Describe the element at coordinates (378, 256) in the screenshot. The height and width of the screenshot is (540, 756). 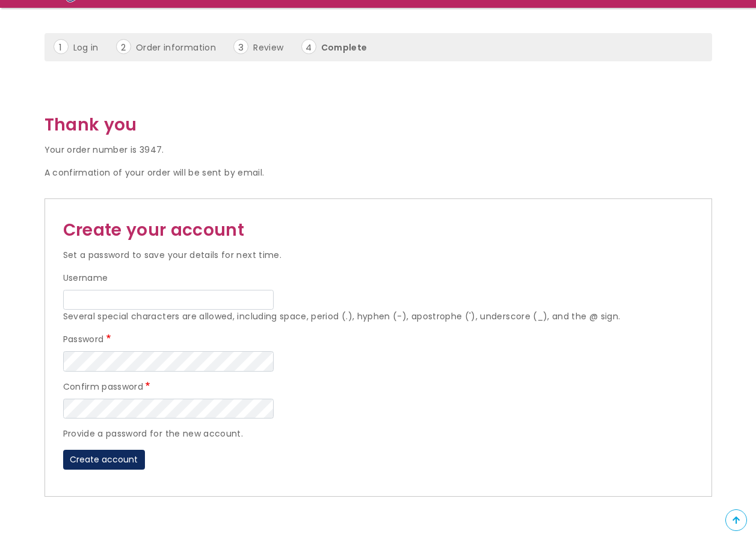
I see `p: Set a password to save your details for next time.` at that location.